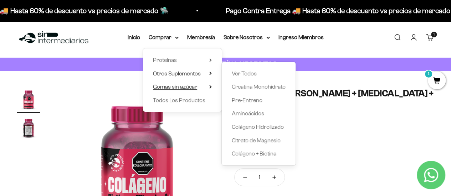 This screenshot has height=196, width=451. Describe the element at coordinates (429, 74) in the screenshot. I see `mark: 1` at that location.